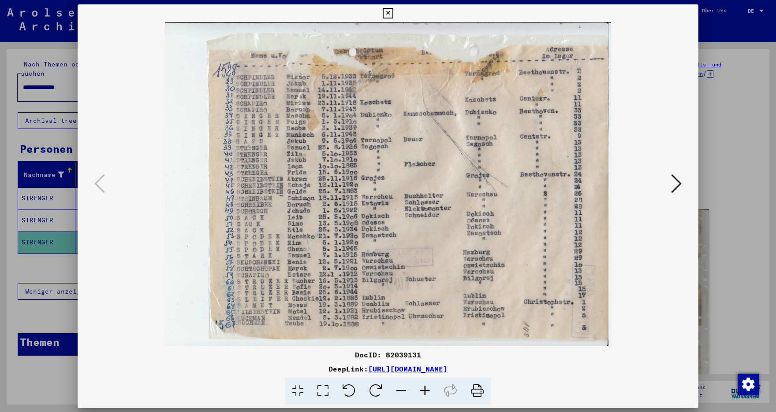  Describe the element at coordinates (388, 355) in the screenshot. I see `div: DocID: 82039131` at that location.